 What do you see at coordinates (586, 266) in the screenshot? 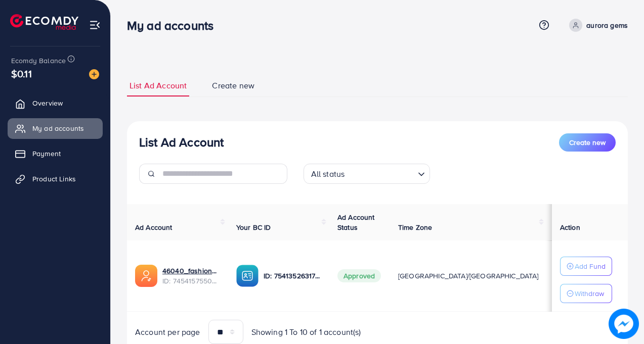
I see `button: Add Fund` at bounding box center [586, 266].